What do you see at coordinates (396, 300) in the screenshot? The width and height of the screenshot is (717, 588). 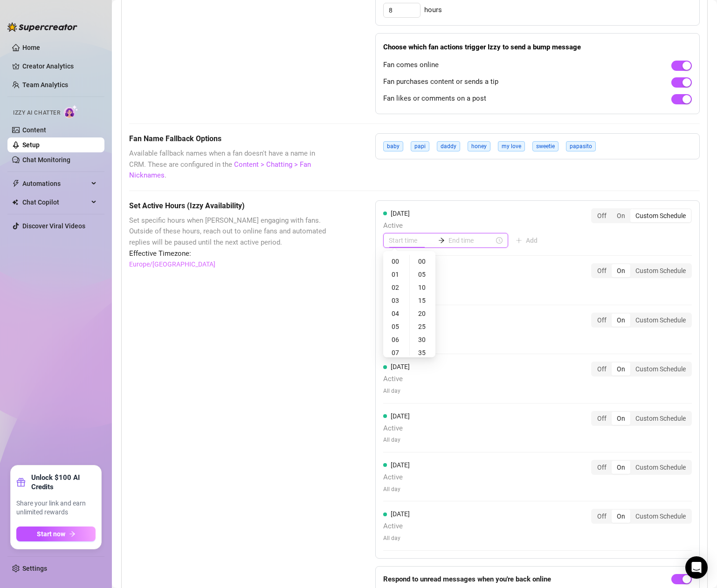 I see `div: 03` at bounding box center [396, 300].